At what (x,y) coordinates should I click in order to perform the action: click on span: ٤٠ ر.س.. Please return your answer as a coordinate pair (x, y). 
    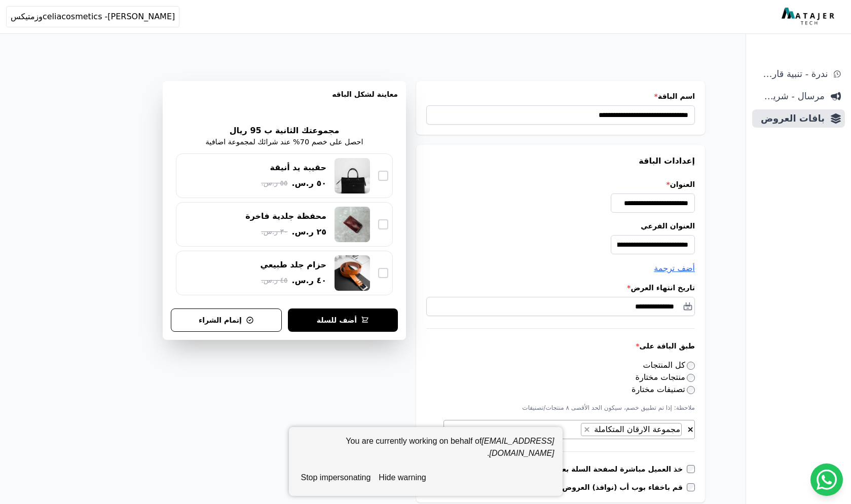
    Looking at the image, I should click on (308, 281).